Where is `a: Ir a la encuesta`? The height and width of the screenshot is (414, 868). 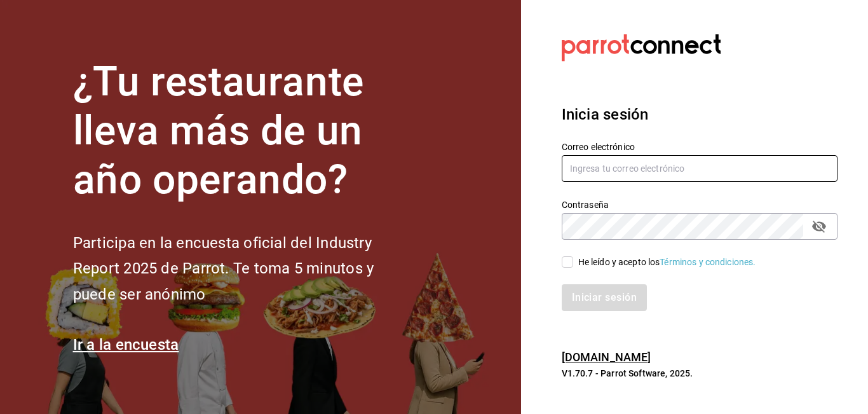 a: Ir a la encuesta is located at coordinates (126, 345).